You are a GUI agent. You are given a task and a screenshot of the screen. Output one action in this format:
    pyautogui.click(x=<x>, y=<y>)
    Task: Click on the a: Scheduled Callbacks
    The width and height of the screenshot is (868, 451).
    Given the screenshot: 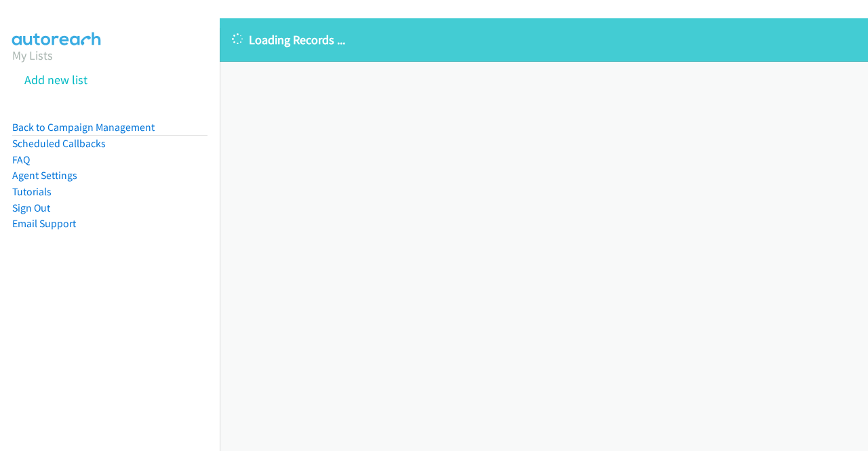 What is the action you would take?
    pyautogui.click(x=59, y=143)
    